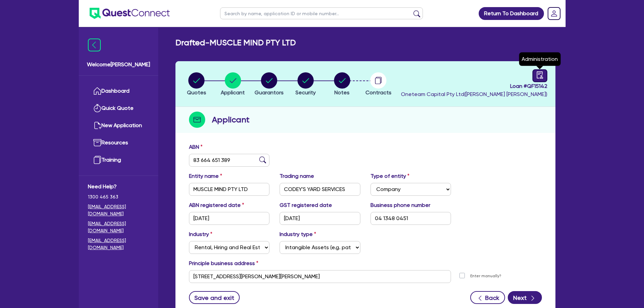  I want to click on span: audit, so click(540, 75).